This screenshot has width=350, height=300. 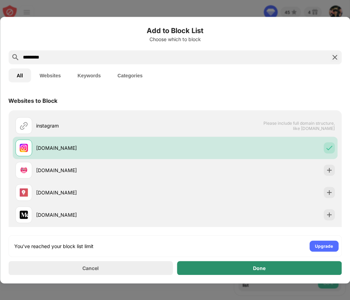 What do you see at coordinates (90, 268) in the screenshot?
I see `div: Cancel` at bounding box center [90, 268].